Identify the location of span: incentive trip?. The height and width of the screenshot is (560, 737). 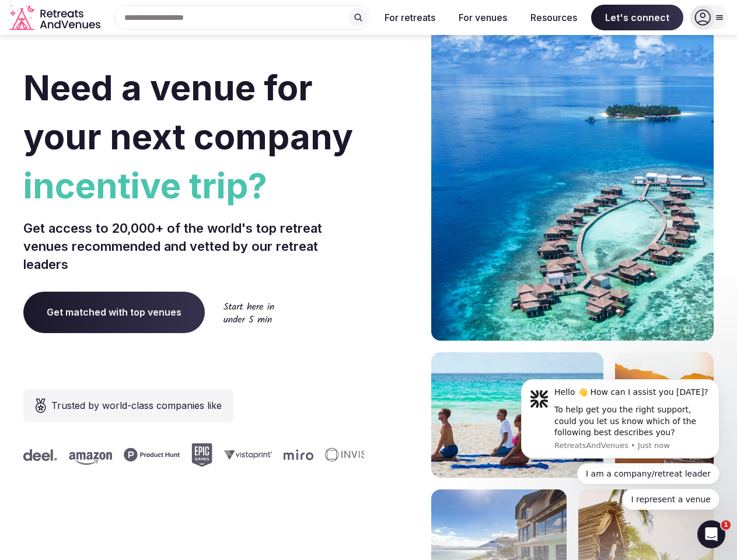
(194, 186).